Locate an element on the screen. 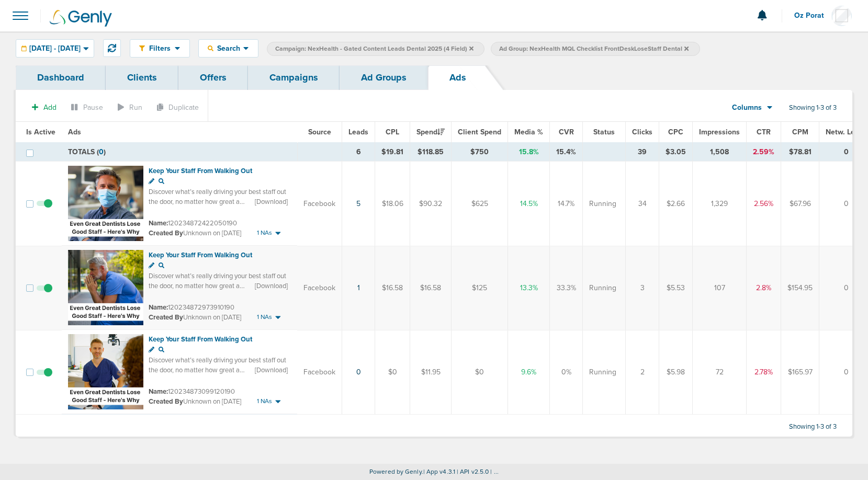 The height and width of the screenshot is (480, 868). td: 1,329 is located at coordinates (720, 204).